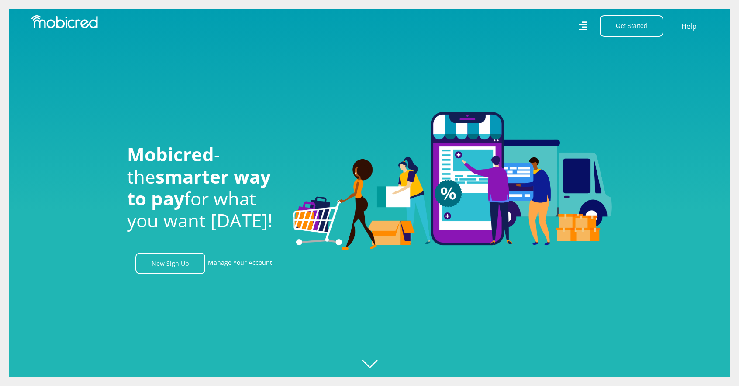 The height and width of the screenshot is (386, 739). What do you see at coordinates (170, 154) in the screenshot?
I see `span: Mobicred` at bounding box center [170, 154].